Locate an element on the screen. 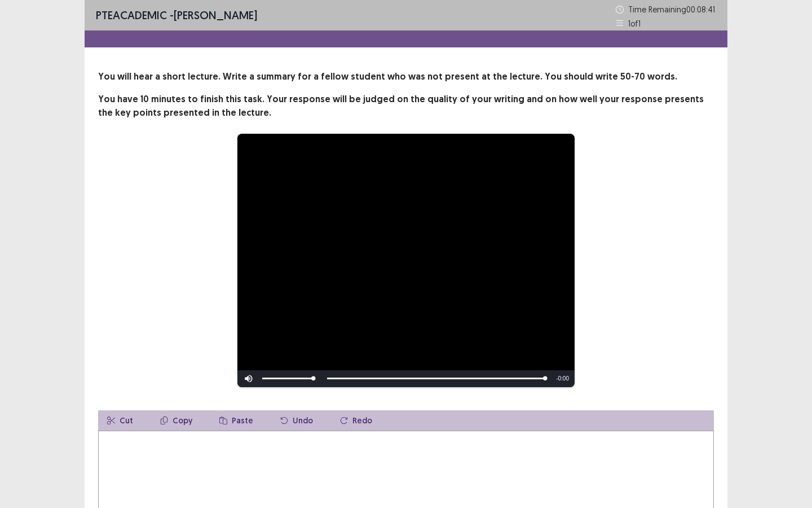 Image resolution: width=812 pixels, height=508 pixels. button: Paste is located at coordinates (236, 421).